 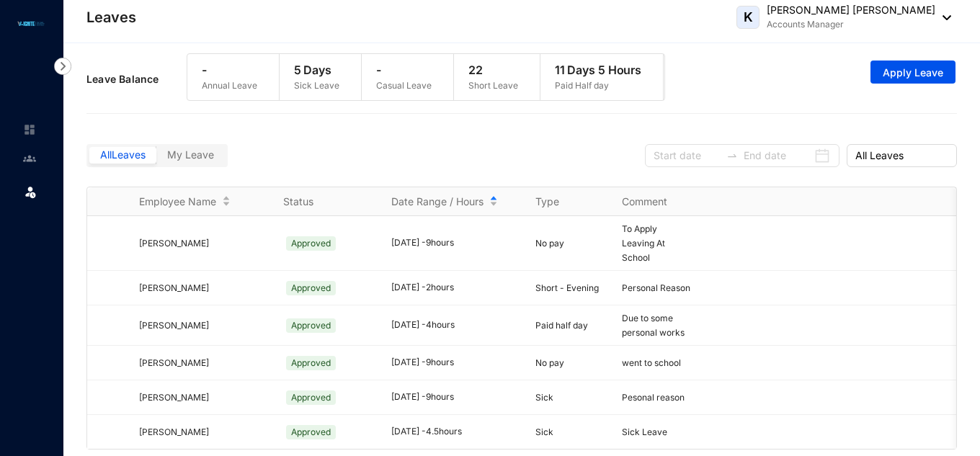 What do you see at coordinates (913, 73) in the screenshot?
I see `span: Apply Leave` at bounding box center [913, 73].